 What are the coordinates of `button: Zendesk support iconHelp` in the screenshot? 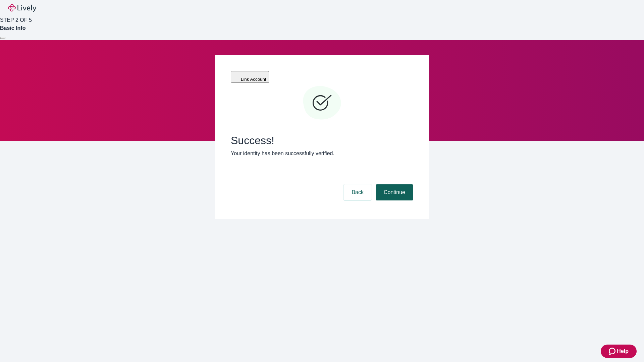 It's located at (619, 352).